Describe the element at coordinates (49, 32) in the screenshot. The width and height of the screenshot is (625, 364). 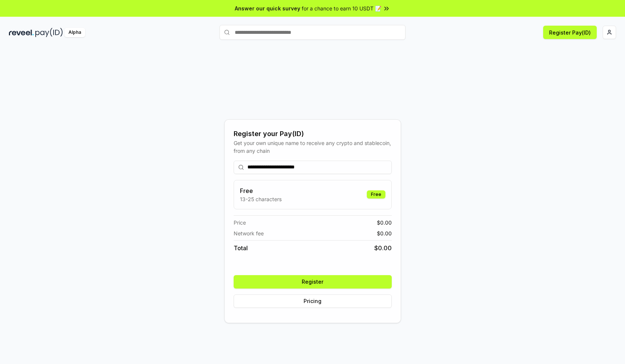
I see `img: pay_id` at that location.